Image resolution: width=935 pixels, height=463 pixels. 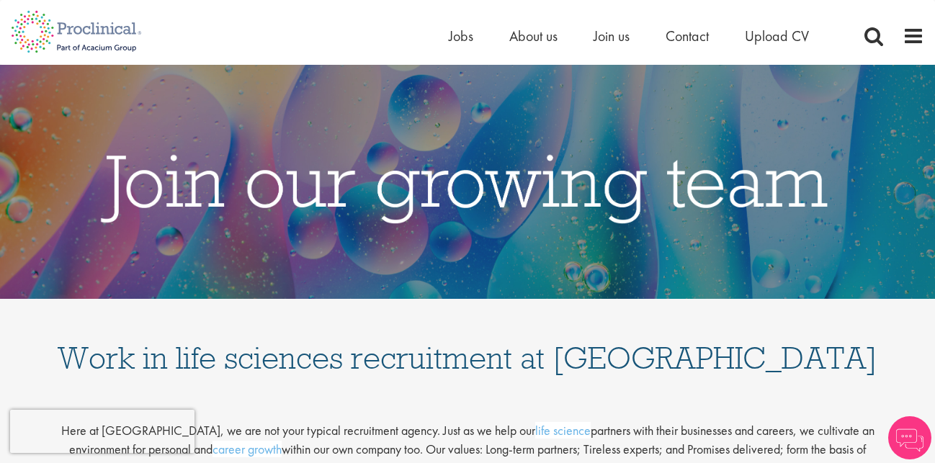 I want to click on a: career growth, so click(x=247, y=449).